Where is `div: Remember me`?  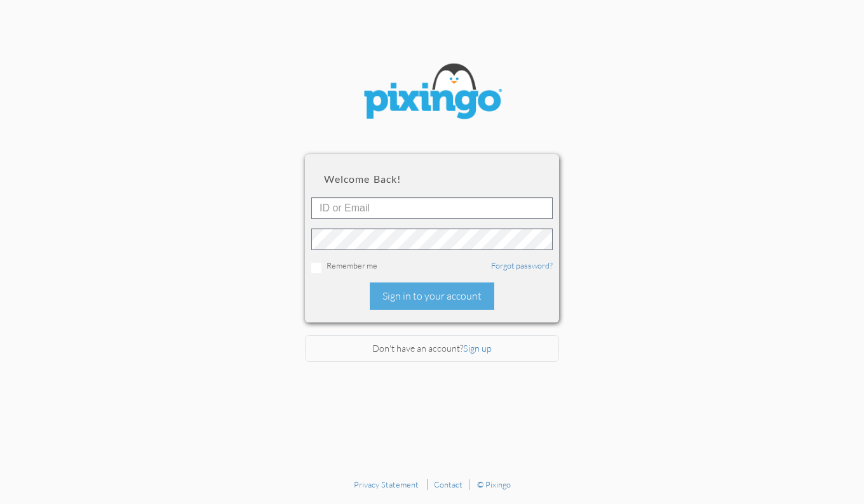
div: Remember me is located at coordinates (432, 266).